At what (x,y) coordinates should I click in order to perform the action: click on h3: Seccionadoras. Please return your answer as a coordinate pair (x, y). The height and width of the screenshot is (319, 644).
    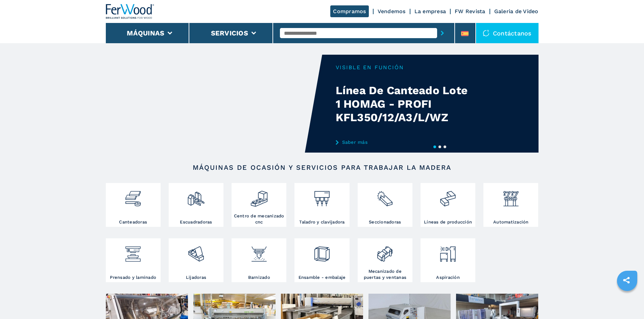
    Looking at the image, I should click on (384, 222).